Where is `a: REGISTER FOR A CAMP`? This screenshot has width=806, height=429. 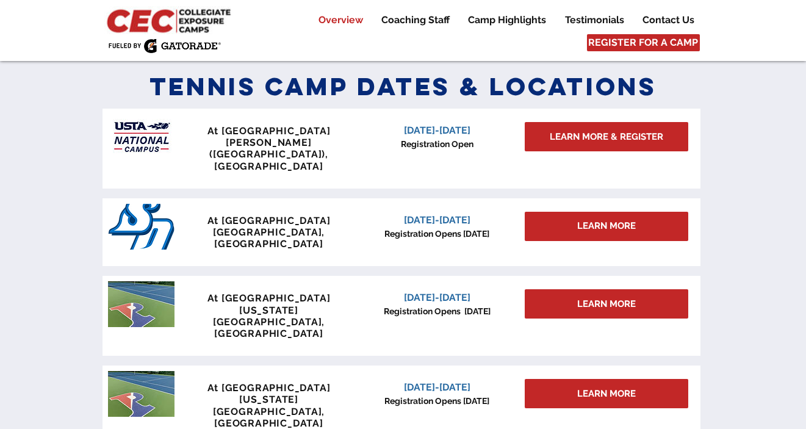
a: REGISTER FOR A CAMP is located at coordinates (643, 43).